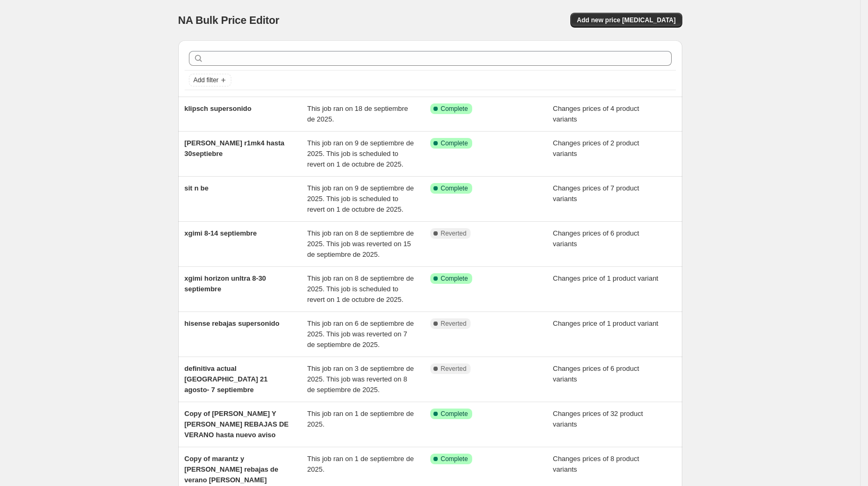 This screenshot has height=486, width=868. I want to click on button: Add filter, so click(210, 80).